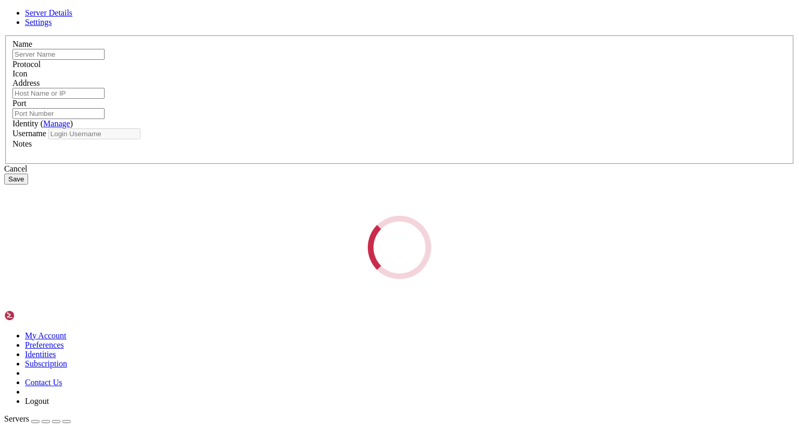 The height and width of the screenshot is (433, 799). I want to click on span: 这, so click(12, 194).